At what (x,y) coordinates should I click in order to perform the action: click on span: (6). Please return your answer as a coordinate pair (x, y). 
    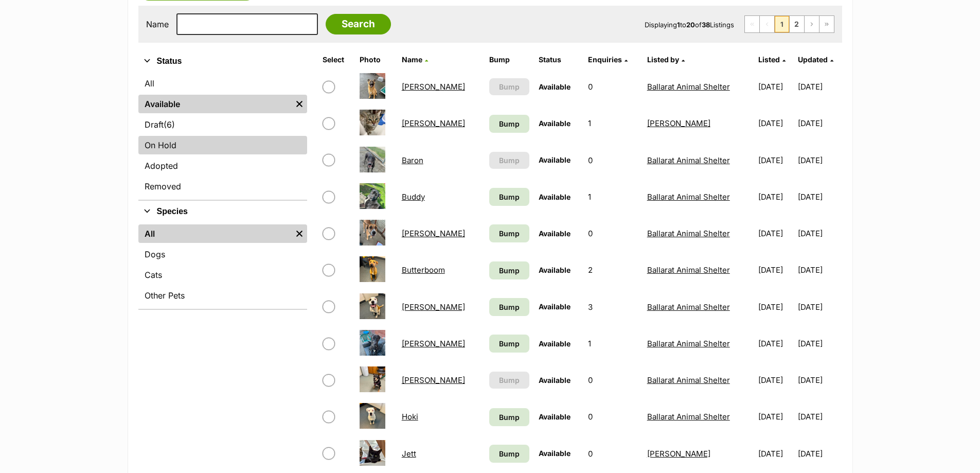
    Looking at the image, I should click on (169, 125).